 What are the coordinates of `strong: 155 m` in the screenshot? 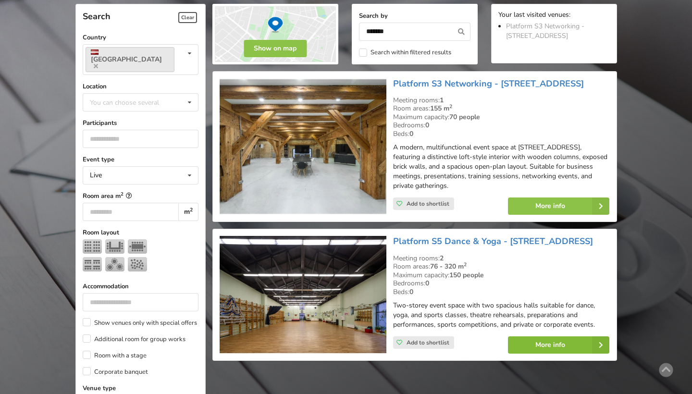 It's located at (441, 108).